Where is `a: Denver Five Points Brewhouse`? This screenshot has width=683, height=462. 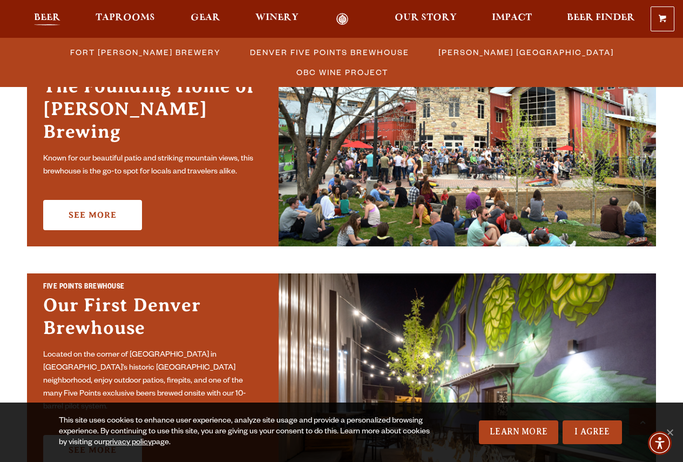 a: Denver Five Points Brewhouse is located at coordinates (329, 52).